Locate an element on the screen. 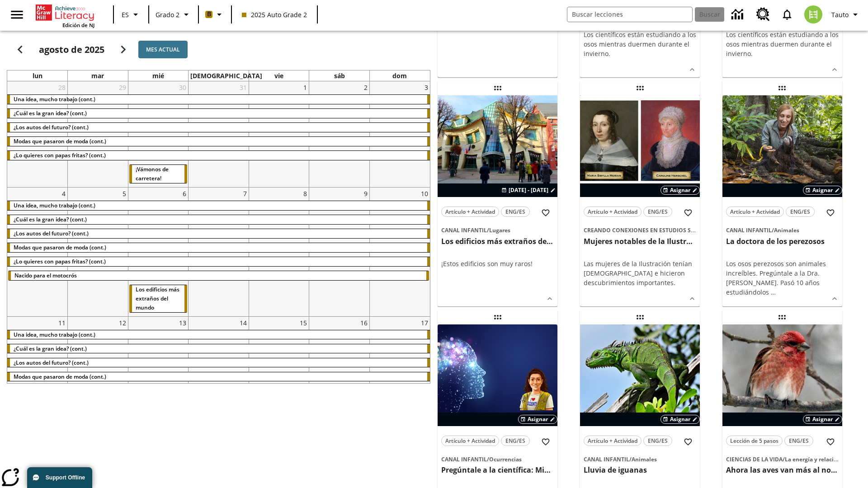  a: viernes is located at coordinates (279, 75).